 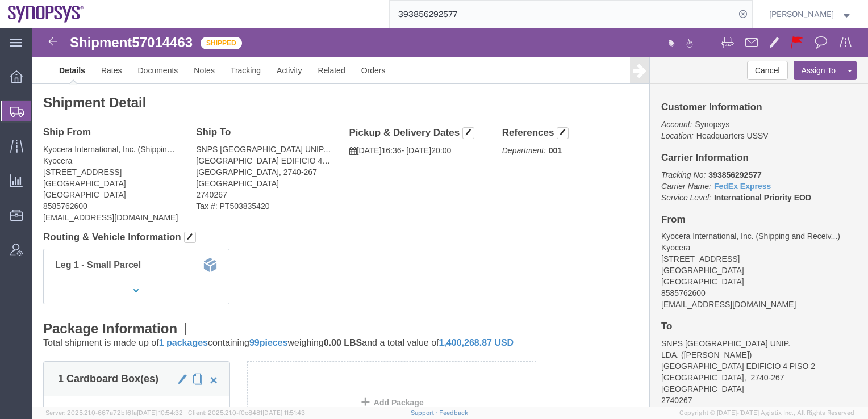 What do you see at coordinates (801, 14) in the screenshot?
I see `span: Chris Potter` at bounding box center [801, 14].